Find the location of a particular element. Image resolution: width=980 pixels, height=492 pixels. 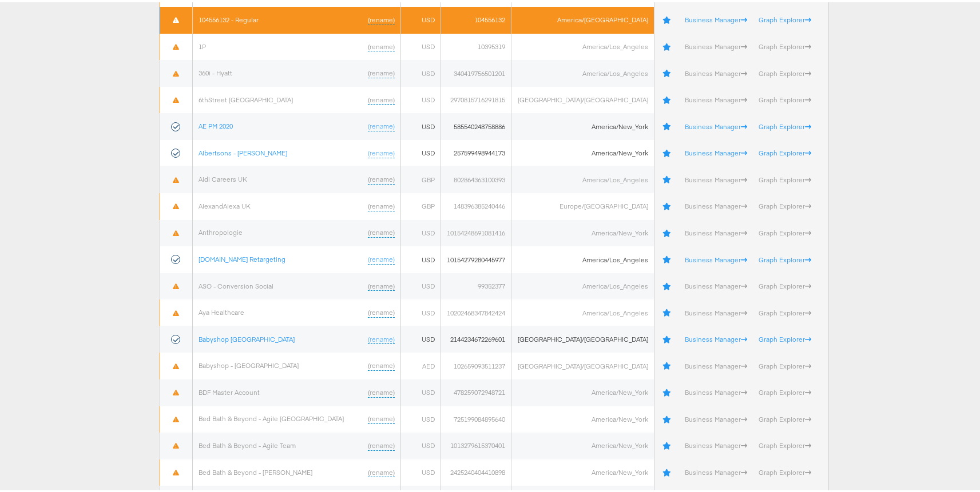

td: 1013279615370401 is located at coordinates (476, 443).